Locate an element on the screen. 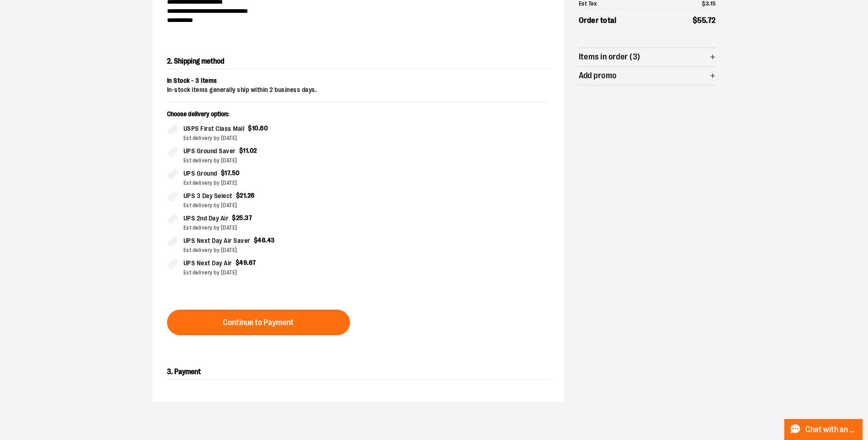 The width and height of the screenshot is (868, 440). h2: 2. Shipping method is located at coordinates (358, 61).